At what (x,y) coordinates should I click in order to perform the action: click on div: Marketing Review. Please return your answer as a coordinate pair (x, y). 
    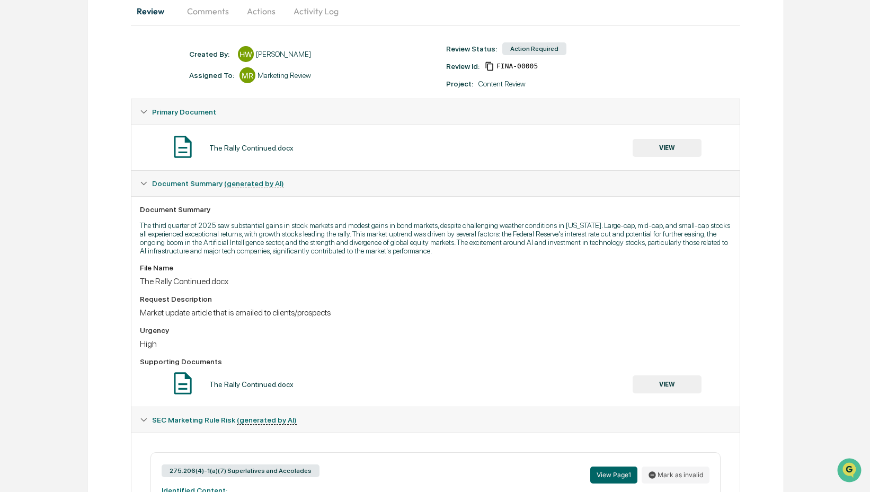
    Looking at the image, I should click on (284, 75).